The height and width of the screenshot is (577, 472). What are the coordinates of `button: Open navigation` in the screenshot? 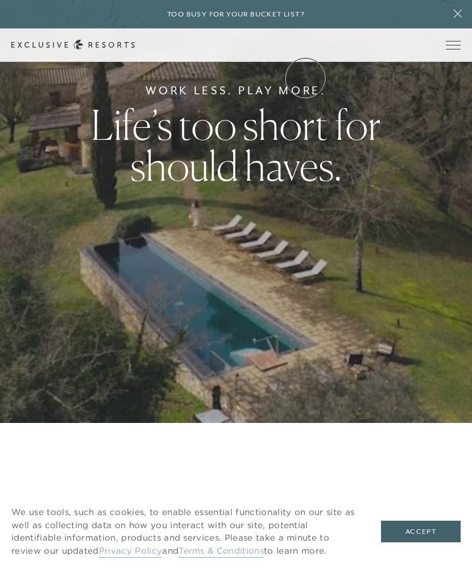 It's located at (453, 45).